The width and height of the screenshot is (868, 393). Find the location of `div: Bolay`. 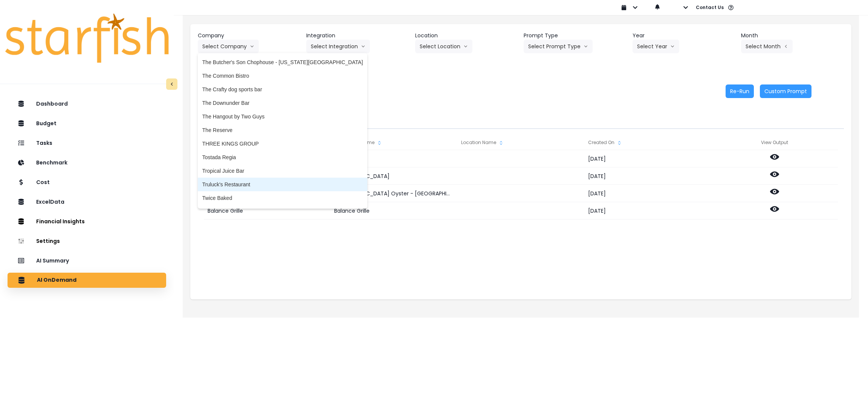

div: Bolay is located at coordinates (394, 159).